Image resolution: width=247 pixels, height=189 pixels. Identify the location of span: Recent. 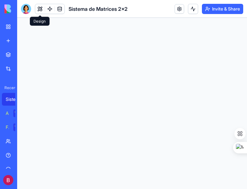
(9, 88).